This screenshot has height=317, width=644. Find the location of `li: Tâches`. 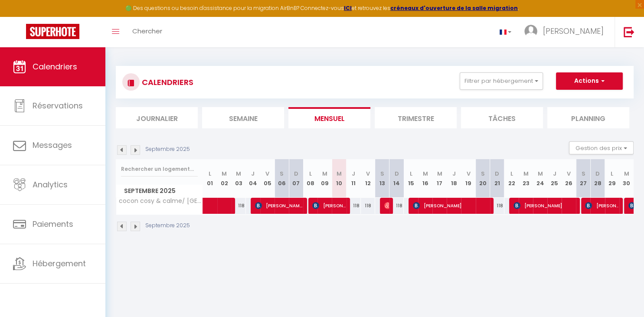

li: Tâches is located at coordinates (502, 117).